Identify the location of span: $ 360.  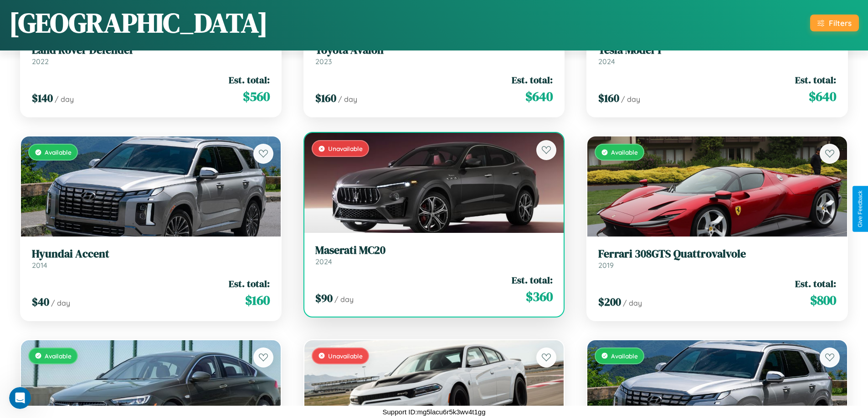
(539, 297).